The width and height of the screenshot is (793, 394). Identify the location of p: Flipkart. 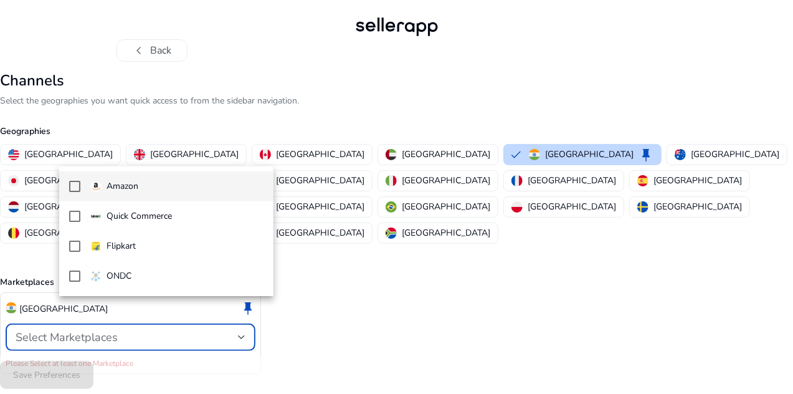
(121, 246).